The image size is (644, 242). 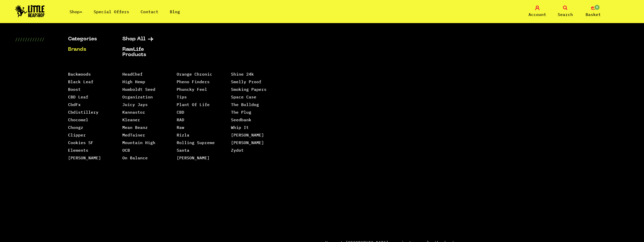 I want to click on a: Chocomel, so click(x=78, y=120).